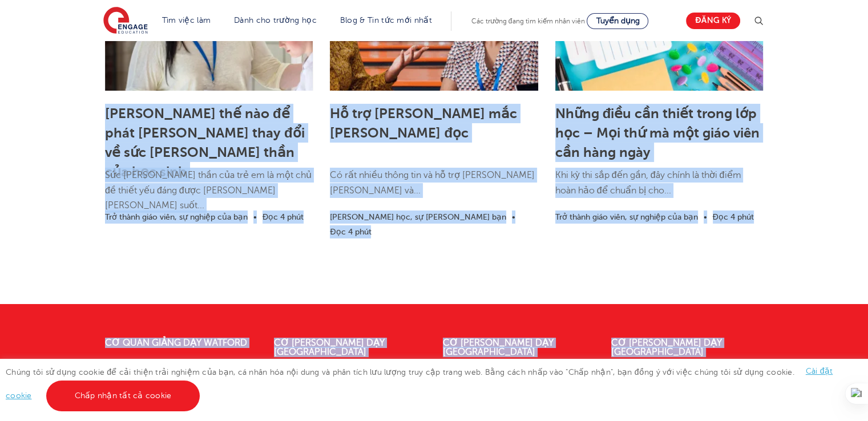  What do you see at coordinates (649, 182) in the screenshot?
I see `font: Khi kỳ thi sắp đến gần, đây chính là thời điểm hoàn hảo để chuẩn bị cho...` at bounding box center [649, 182].